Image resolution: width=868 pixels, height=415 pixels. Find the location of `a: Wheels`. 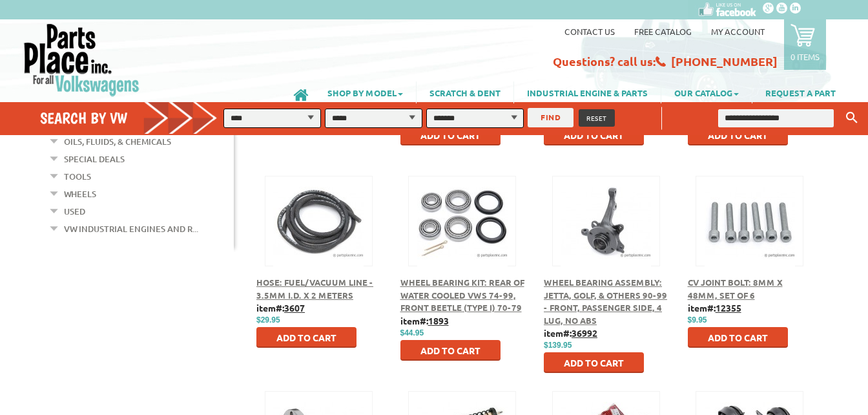

a: Wheels is located at coordinates (80, 194).